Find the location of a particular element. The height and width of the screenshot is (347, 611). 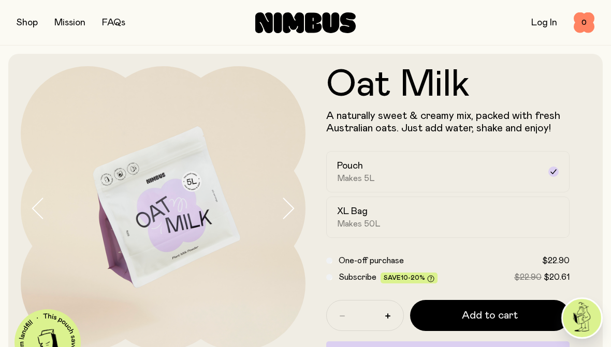

button: Add to cart is located at coordinates (490, 316).